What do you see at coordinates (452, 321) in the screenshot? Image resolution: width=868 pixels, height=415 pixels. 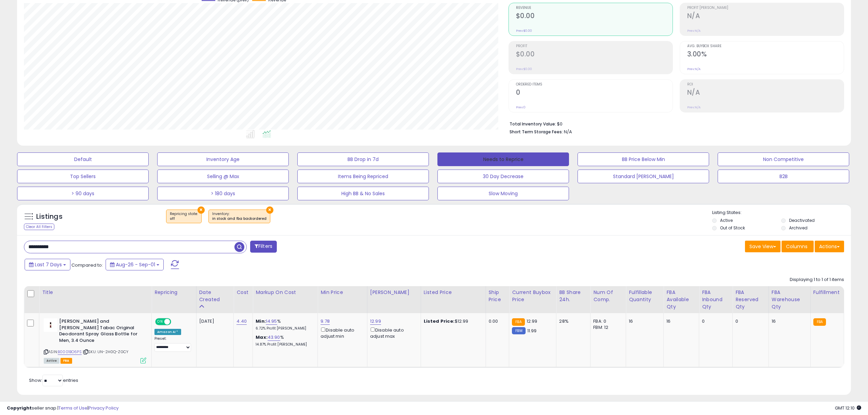 I see `div: $12.99` at bounding box center [452, 321].